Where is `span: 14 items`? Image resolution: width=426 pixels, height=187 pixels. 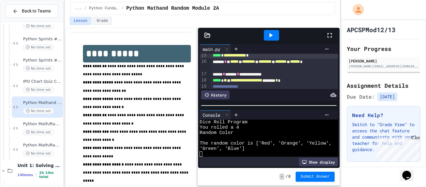
span: 14 items is located at coordinates (25, 175).